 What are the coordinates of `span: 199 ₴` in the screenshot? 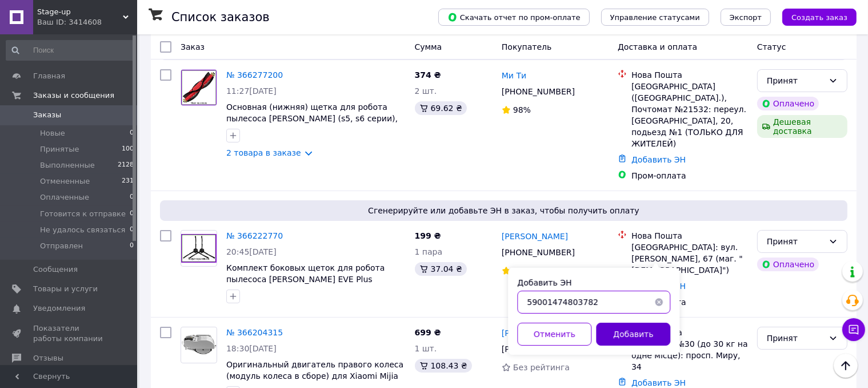 It's located at (428, 236).